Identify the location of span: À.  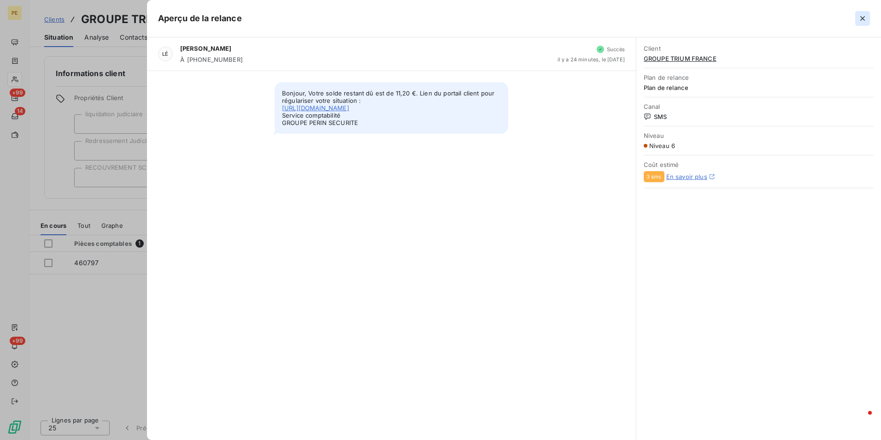
(182, 59).